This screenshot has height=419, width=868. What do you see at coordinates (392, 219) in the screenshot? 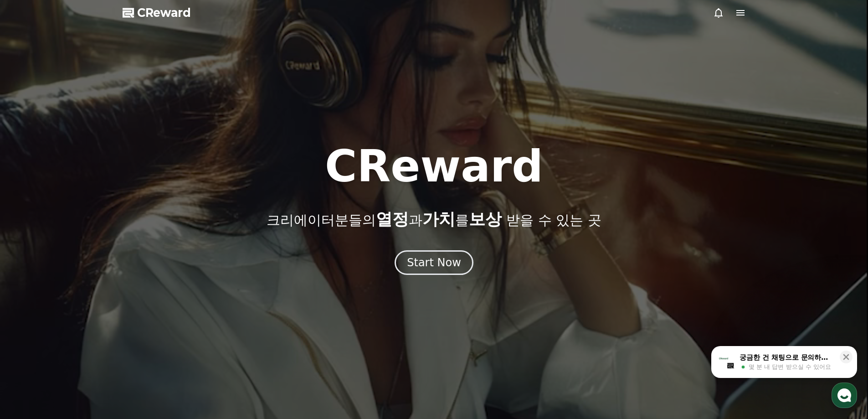
I see `span: 열정` at bounding box center [392, 219].